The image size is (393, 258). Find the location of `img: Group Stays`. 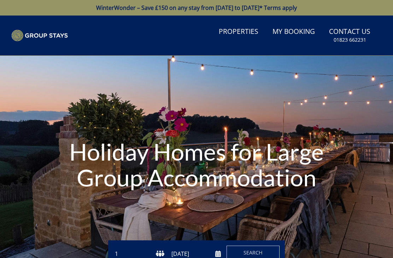

img: Group Stays is located at coordinates (40, 36).